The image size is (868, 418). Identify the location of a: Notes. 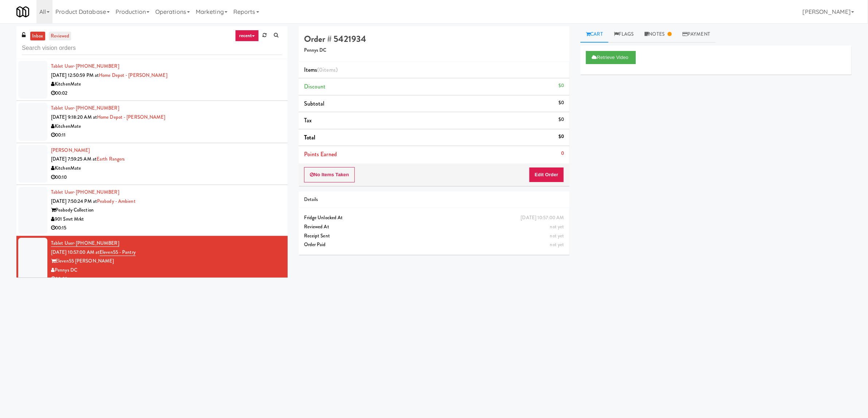
(658, 34).